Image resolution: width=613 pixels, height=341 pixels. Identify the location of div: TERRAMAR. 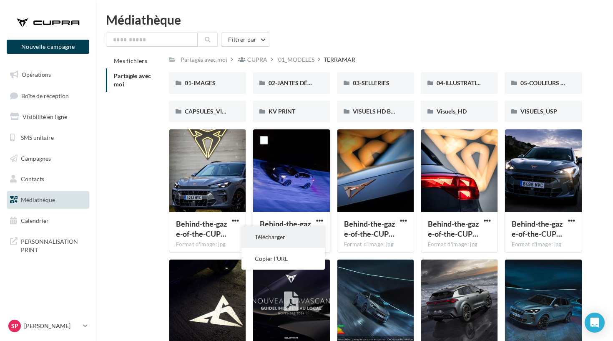
(340, 60).